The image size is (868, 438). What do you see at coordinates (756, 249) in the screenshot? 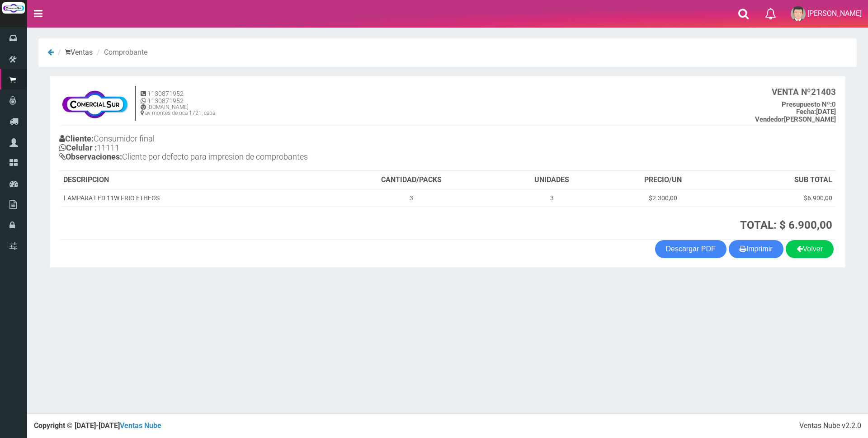
I see `button: Imprimir` at bounding box center [756, 249].